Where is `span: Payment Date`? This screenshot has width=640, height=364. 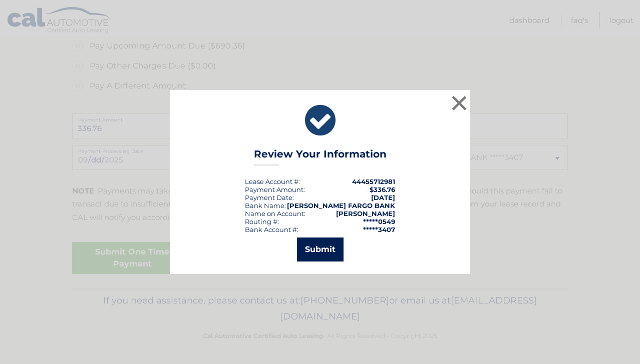
span: Payment Date is located at coordinates (268, 198).